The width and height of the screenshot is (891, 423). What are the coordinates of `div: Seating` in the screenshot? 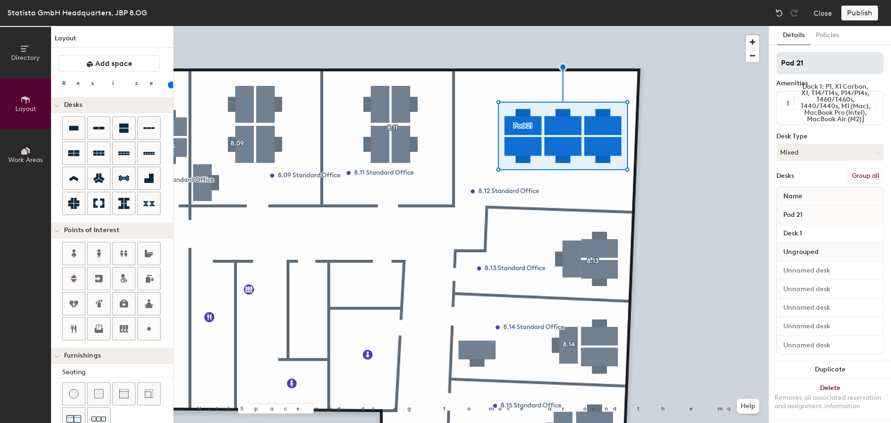 It's located at (117, 372).